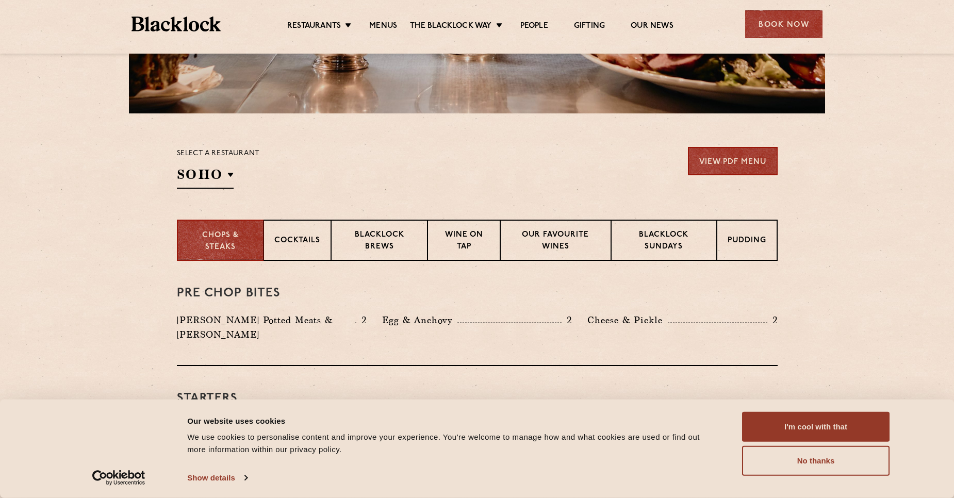 Image resolution: width=954 pixels, height=498 pixels. What do you see at coordinates (746, 241) in the screenshot?
I see `p: Pudding` at bounding box center [746, 241].